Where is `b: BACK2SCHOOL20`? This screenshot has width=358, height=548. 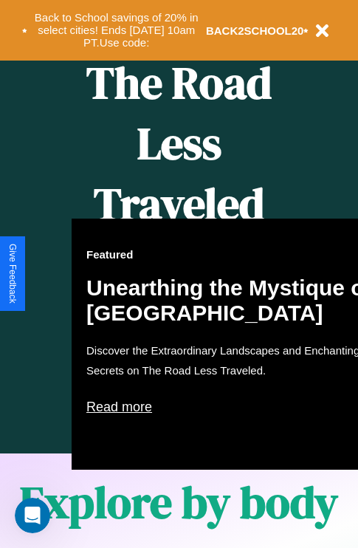 b: BACK2SCHOOL20 is located at coordinates (255, 30).